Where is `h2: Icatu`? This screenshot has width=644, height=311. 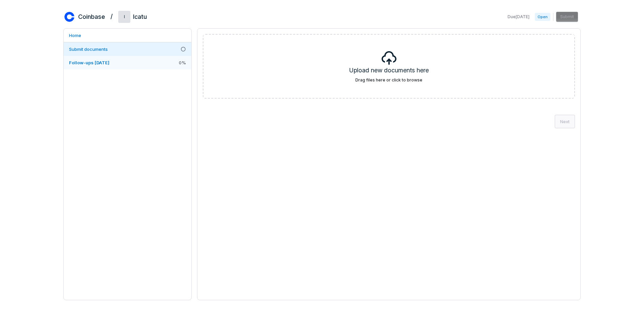 h2: Icatu is located at coordinates (140, 17).